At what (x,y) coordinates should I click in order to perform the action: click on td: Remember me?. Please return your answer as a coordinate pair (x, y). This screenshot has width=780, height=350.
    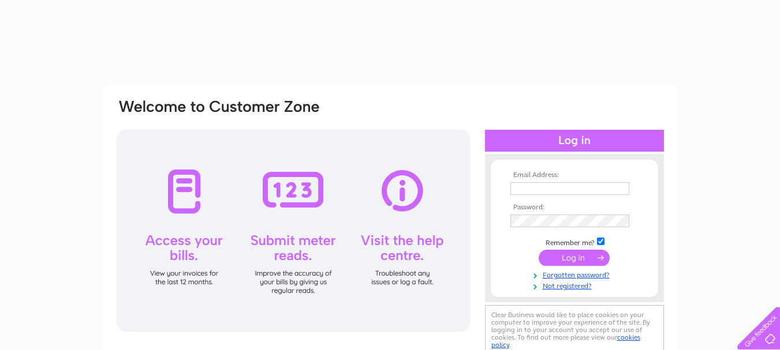
    Looking at the image, I should click on (575, 242).